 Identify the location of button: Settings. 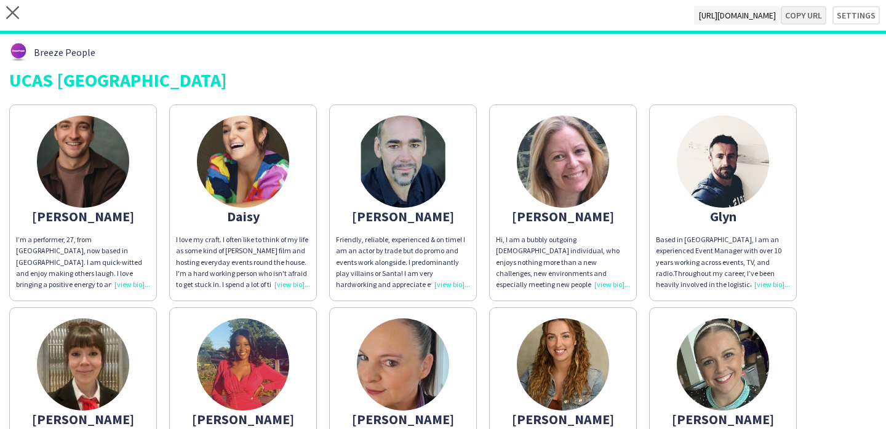
(856, 15).